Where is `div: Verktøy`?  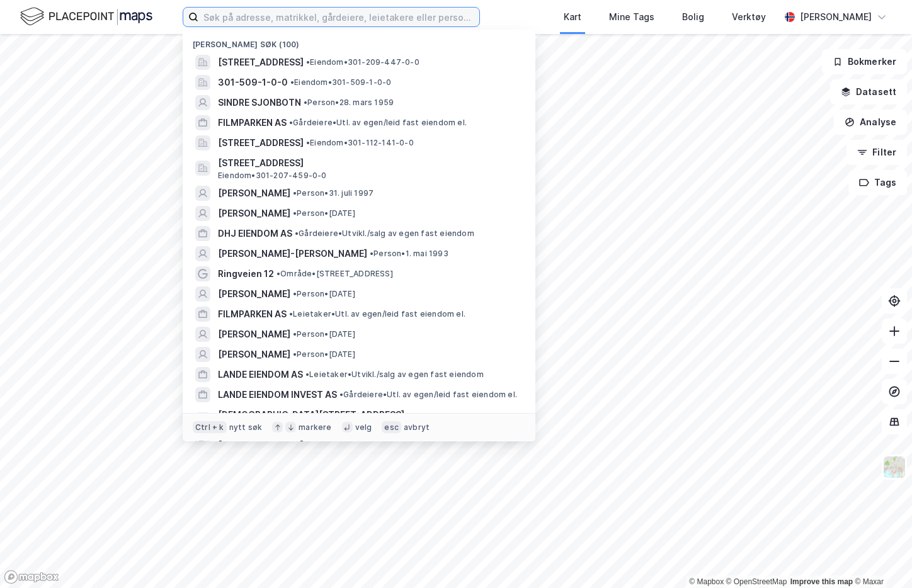 div: Verktøy is located at coordinates (749, 17).